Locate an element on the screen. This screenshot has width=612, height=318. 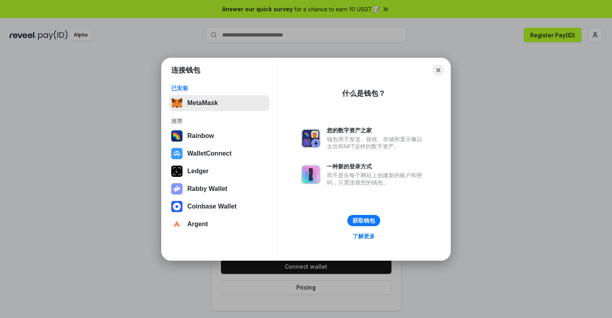
div: Ledger is located at coordinates (198, 171).